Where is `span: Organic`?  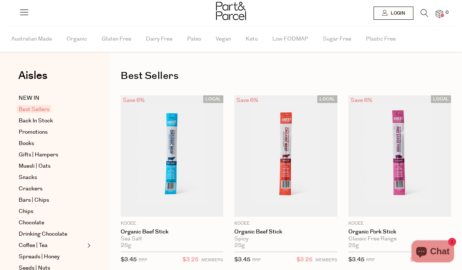 span: Organic is located at coordinates (77, 39).